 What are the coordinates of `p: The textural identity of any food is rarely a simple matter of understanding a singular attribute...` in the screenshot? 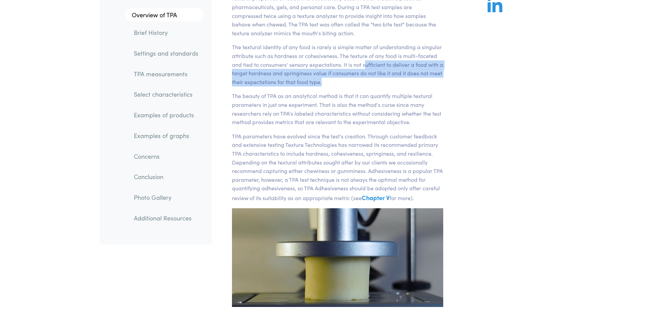 It's located at (338, 65).